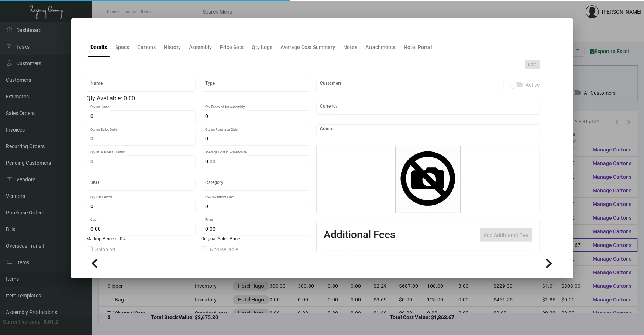 This screenshot has height=335, width=644. I want to click on div: Notes, so click(350, 47).